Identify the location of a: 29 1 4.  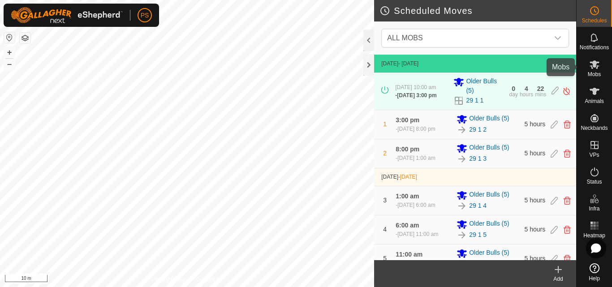
(477, 206).